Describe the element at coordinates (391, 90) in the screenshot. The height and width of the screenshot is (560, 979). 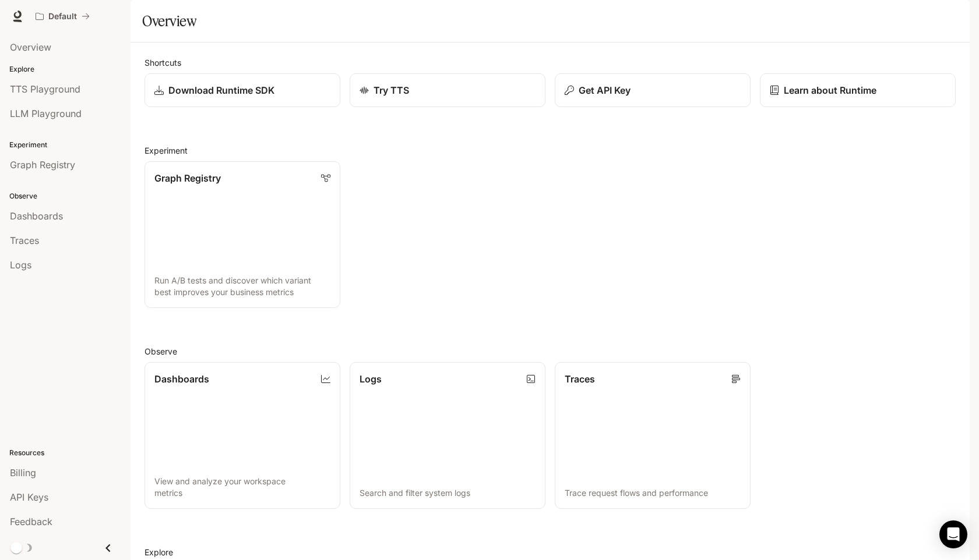
I see `p: Try TTS` at that location.